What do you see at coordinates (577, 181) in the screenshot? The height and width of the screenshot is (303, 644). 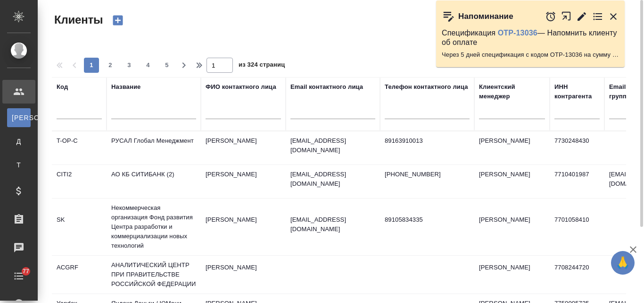 I see `td: 7710401987` at bounding box center [577, 181].